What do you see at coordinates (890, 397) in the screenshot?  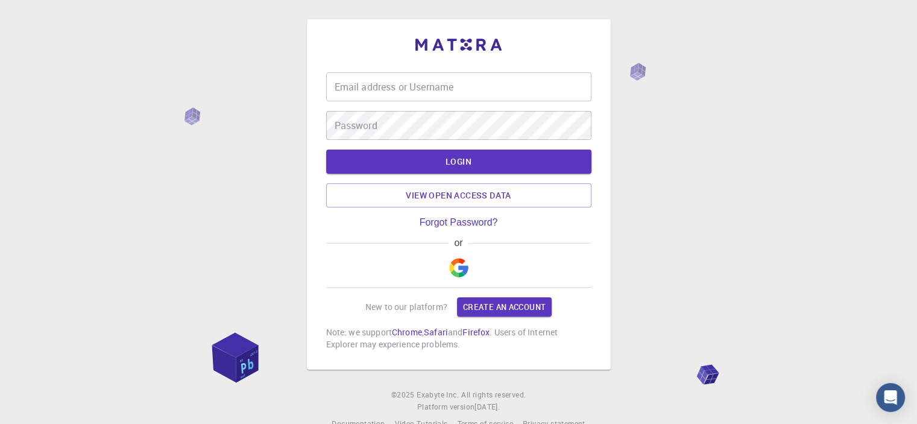 I see `div: Open Intercom Messenger` at bounding box center [890, 397].